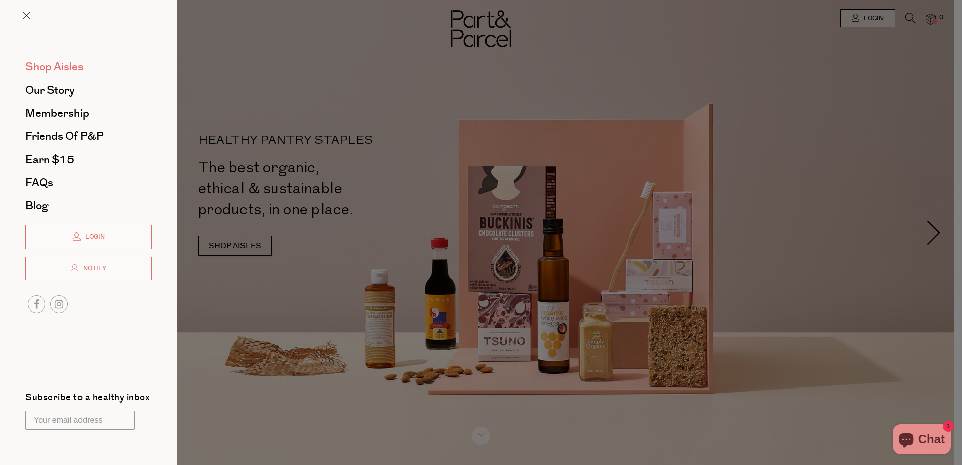 The height and width of the screenshot is (465, 962). Describe the element at coordinates (89, 113) in the screenshot. I see `a: Membership` at that location.